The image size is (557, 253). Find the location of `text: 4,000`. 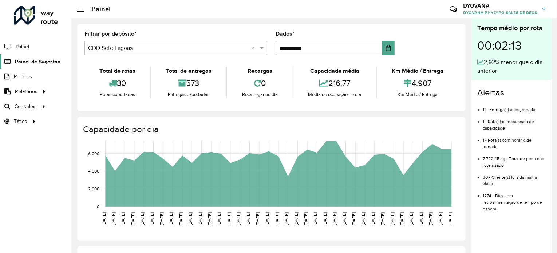

text: 4,000 is located at coordinates (94, 171).